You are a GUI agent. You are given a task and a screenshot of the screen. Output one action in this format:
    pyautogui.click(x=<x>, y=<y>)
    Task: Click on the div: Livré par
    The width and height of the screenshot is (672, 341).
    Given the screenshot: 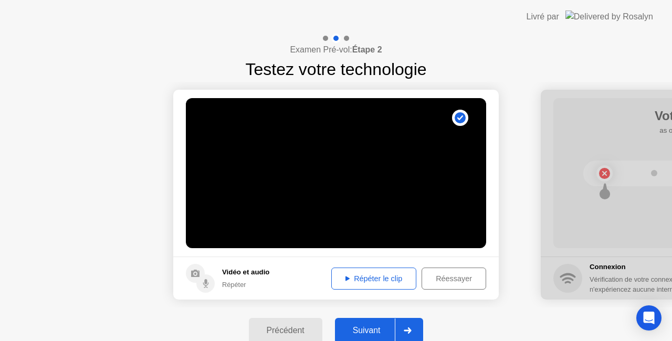 What is the action you would take?
    pyautogui.click(x=543, y=17)
    